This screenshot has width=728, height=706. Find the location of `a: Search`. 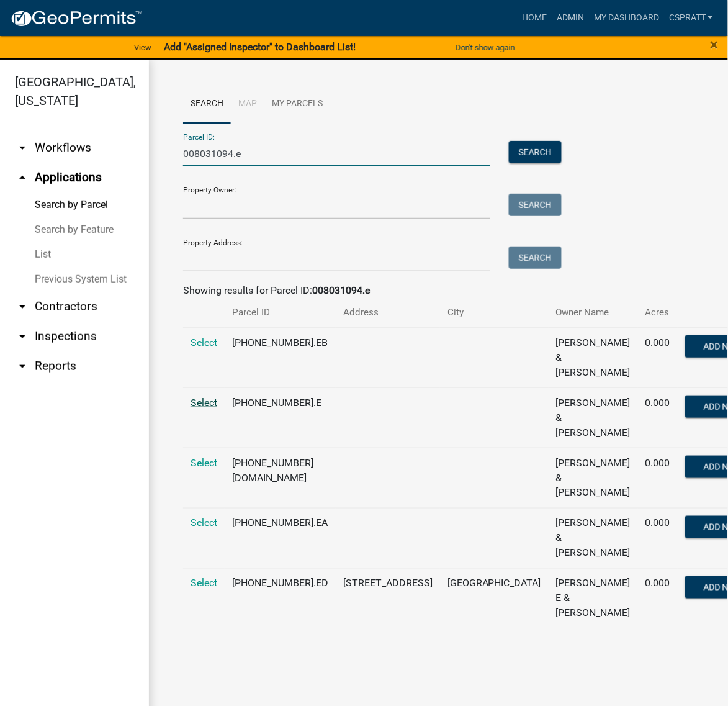

a: Search is located at coordinates (207, 105).